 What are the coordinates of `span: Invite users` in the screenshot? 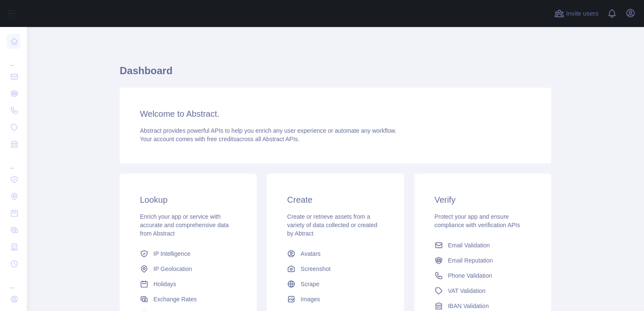 It's located at (582, 14).